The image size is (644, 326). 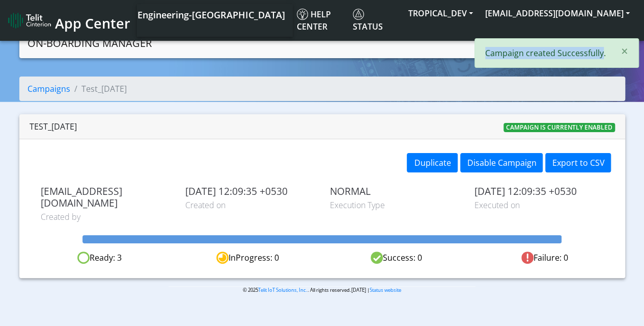 What do you see at coordinates (223, 258) in the screenshot?
I see `img: in-progress.svg` at bounding box center [223, 258].